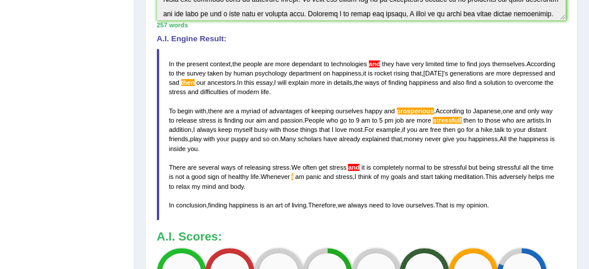 The height and width of the screenshot is (269, 589). What do you see at coordinates (350, 139) in the screenshot?
I see `span: already` at bounding box center [350, 139].